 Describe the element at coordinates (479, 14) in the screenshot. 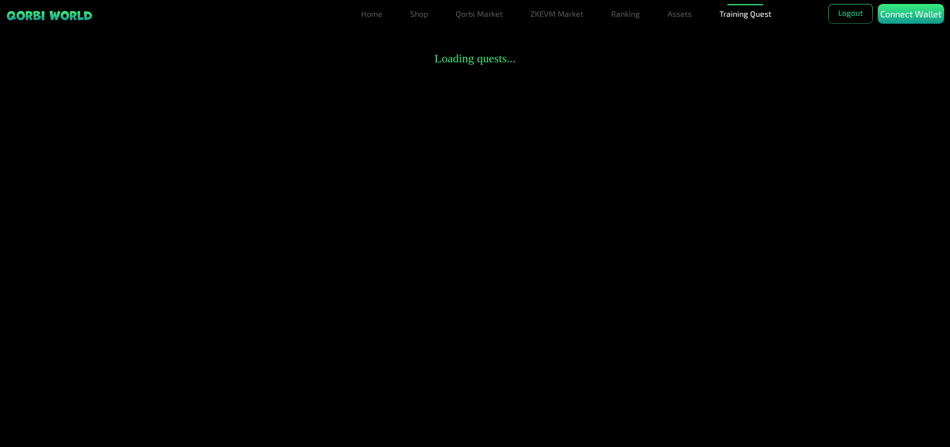

I see `a: Qorbi Market` at that location.